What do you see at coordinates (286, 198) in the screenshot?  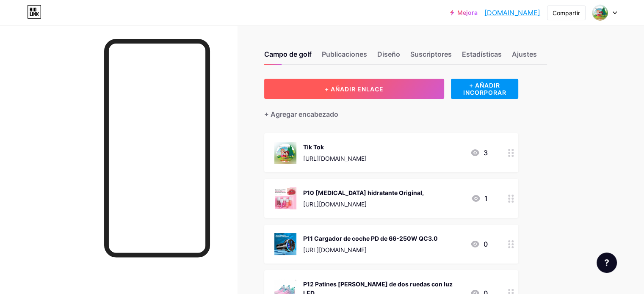 I see `img: P10 Bálsamo labial hidratante Original,` at bounding box center [286, 198].